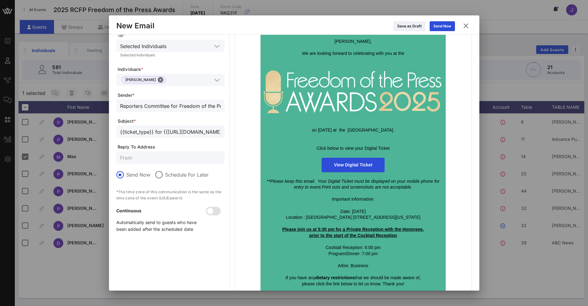  Describe the element at coordinates (409, 26) in the screenshot. I see `div: Save as Draft` at that location.